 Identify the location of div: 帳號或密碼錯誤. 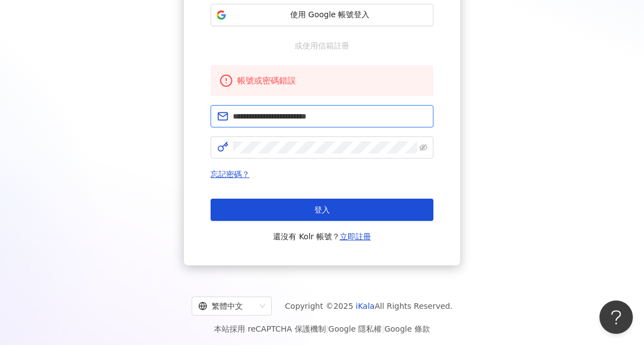
(331, 81).